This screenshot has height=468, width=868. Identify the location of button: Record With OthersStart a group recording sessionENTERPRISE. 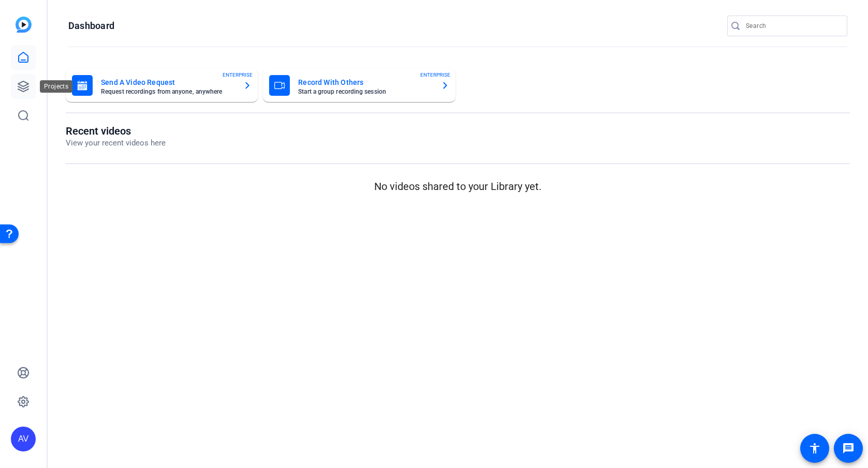
(359, 85).